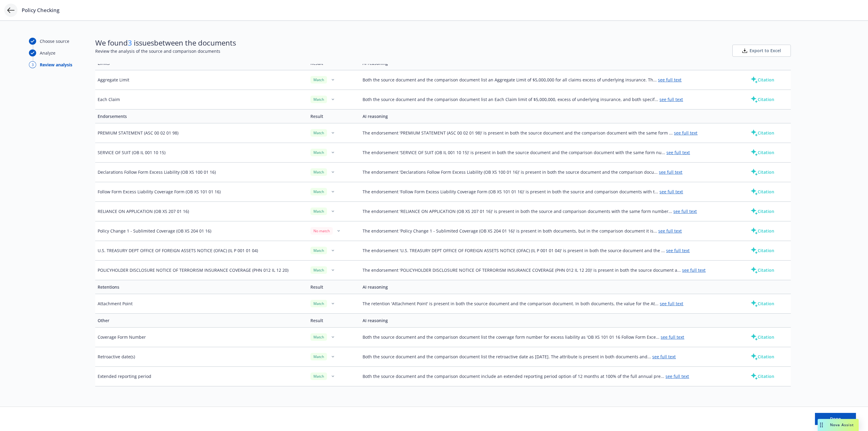 This screenshot has width=868, height=431. What do you see at coordinates (202, 250) in the screenshot?
I see `td: U.S. TREASURY DEPT OFFICE OF FOREIGN ASSETS NOTICE (OFAC) (IL P 001 01 04)` at bounding box center [202, 250].